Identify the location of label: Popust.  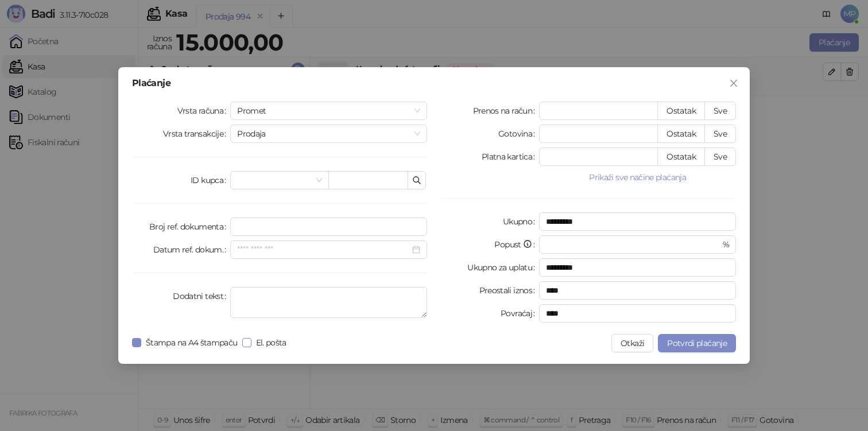
(517, 244).